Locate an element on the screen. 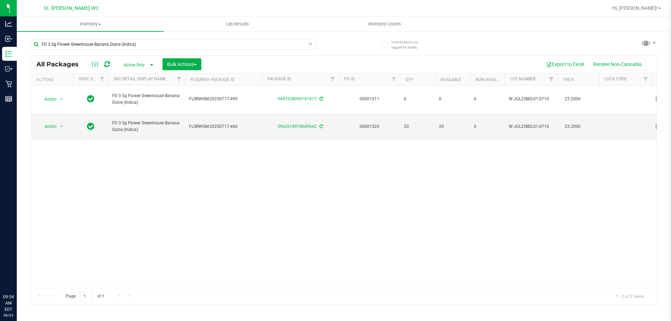 This screenshot has width=671, height=321. a: Lab Results is located at coordinates (237, 24).